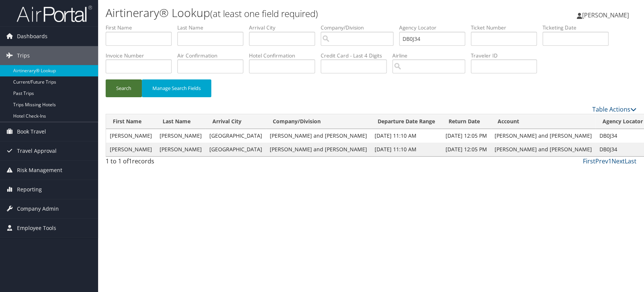 The height and width of the screenshot is (292, 644). What do you see at coordinates (602, 161) in the screenshot?
I see `a: Prev` at bounding box center [602, 161].